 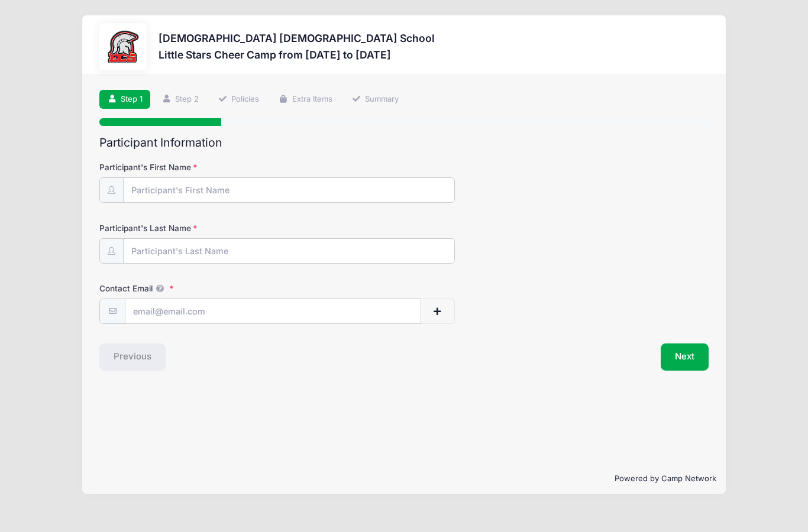 I want to click on a: Summary, so click(x=375, y=99).